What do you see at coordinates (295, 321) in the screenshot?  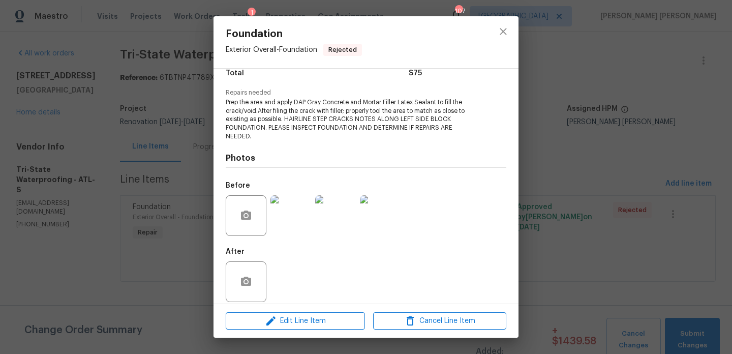 I see `span: Edit Line Item` at bounding box center [295, 321].